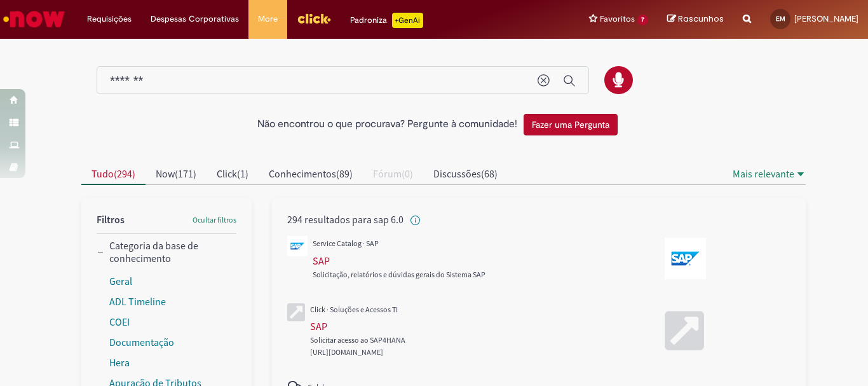  Describe the element at coordinates (570, 125) in the screenshot. I see `button: Fazer uma Pergunta` at that location.